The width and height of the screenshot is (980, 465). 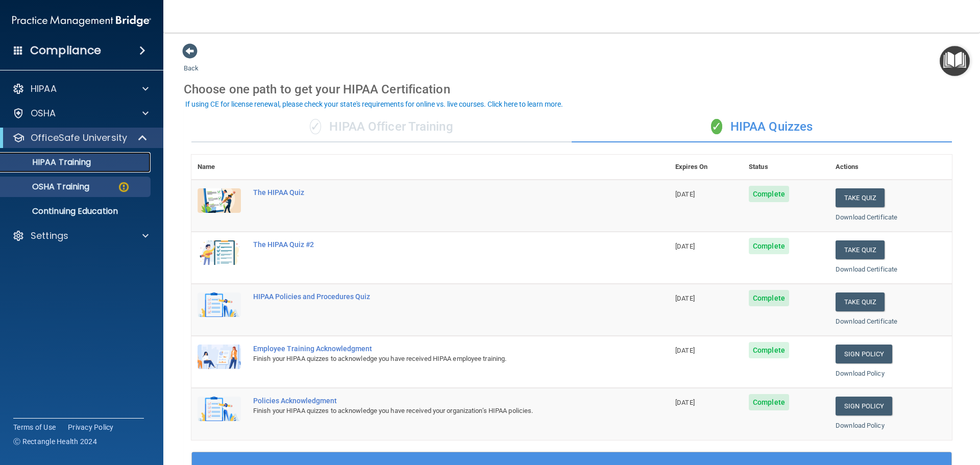 What do you see at coordinates (34, 427) in the screenshot?
I see `a: Terms of Use` at bounding box center [34, 427].